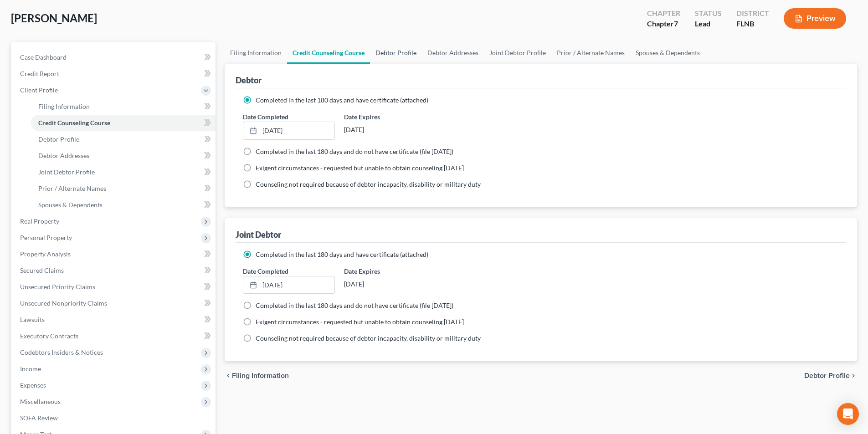 The width and height of the screenshot is (868, 434). Describe the element at coordinates (40, 221) in the screenshot. I see `span: Real Property` at that location.